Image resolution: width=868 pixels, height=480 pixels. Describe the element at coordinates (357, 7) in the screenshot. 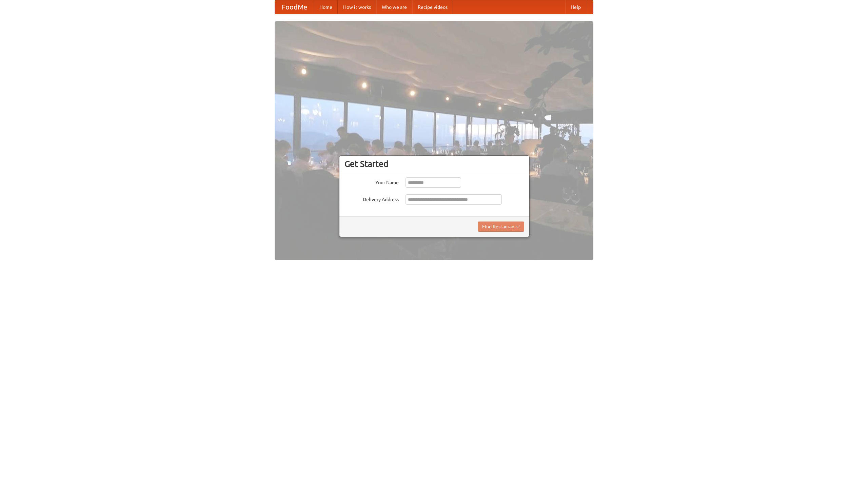

I see `a: How it works` at that location.